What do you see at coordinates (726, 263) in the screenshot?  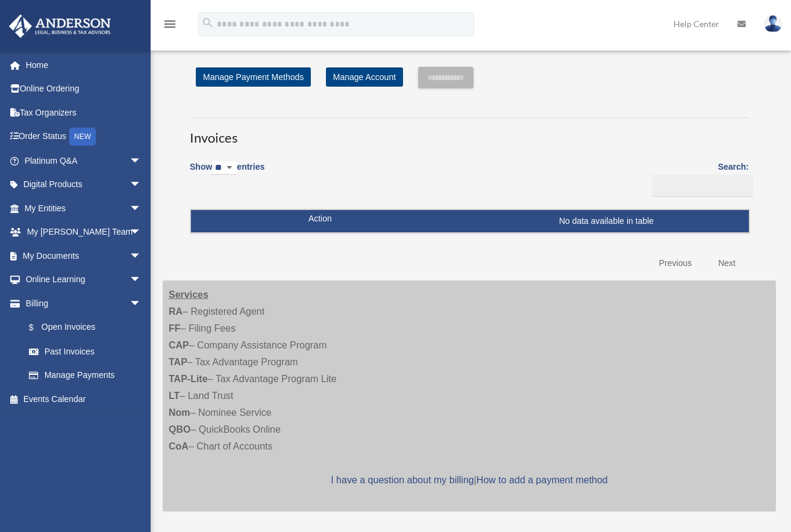 I see `a: Next` at bounding box center [726, 263].